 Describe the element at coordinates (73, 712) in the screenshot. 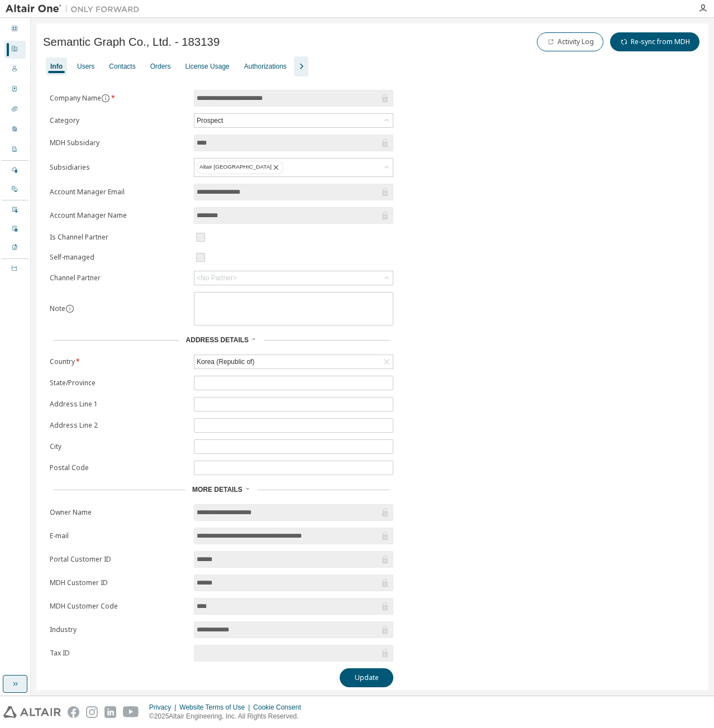

I see `img: facebook.svg` at that location.